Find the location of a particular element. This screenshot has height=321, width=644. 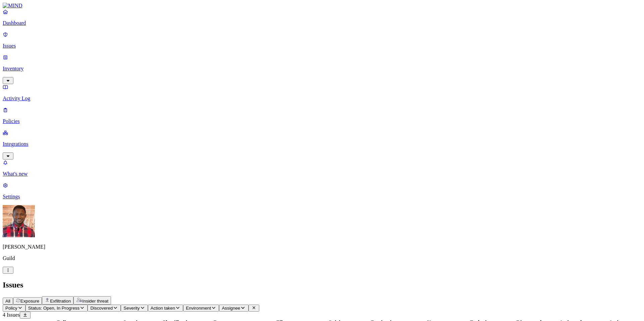

p: Guild is located at coordinates (322, 259).